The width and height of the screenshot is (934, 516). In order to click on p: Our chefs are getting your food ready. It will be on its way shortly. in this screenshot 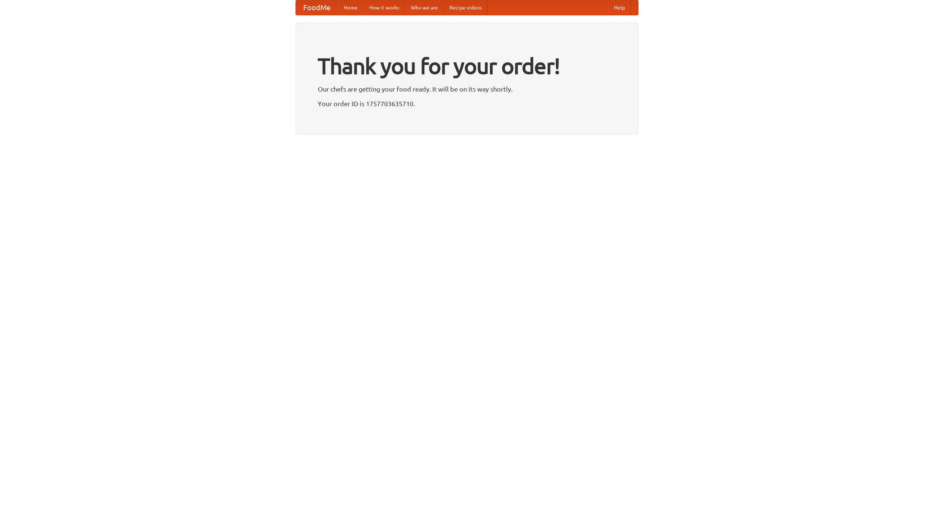, I will do `click(467, 89)`.